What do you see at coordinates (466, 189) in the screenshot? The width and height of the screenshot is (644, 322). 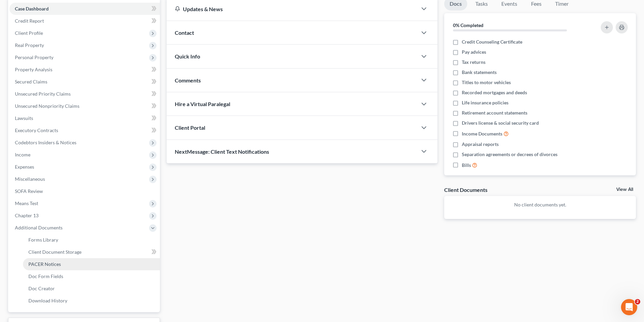 I see `div: Client Documents` at bounding box center [466, 189].